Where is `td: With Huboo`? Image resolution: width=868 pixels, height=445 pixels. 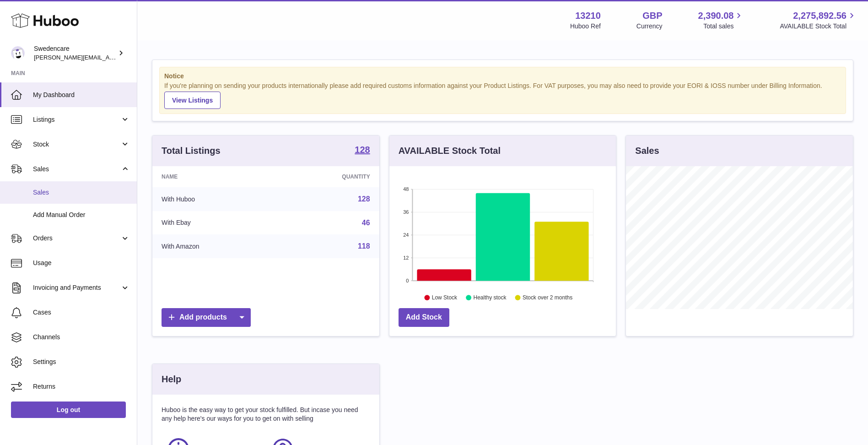
td: With Huboo is located at coordinates (214, 199).